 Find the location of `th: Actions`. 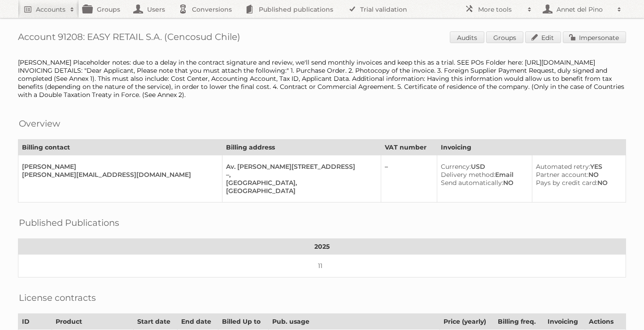

th: Actions is located at coordinates (605, 322).